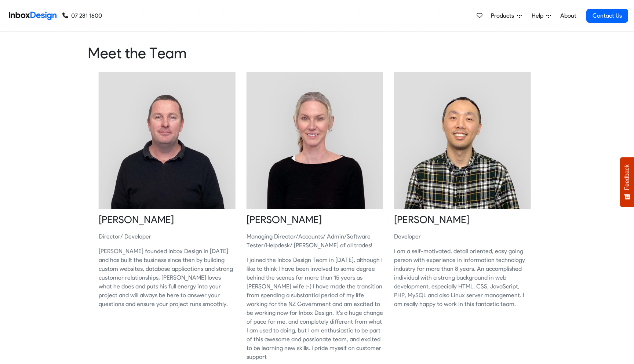 The image size is (634, 364). Describe the element at coordinates (506, 16) in the screenshot. I see `a: Products` at that location.